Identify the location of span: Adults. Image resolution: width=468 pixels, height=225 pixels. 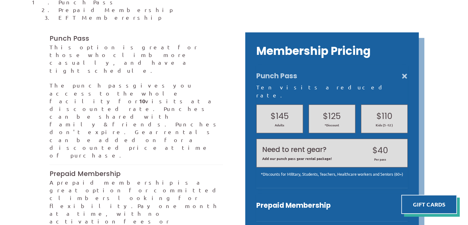
(280, 125).